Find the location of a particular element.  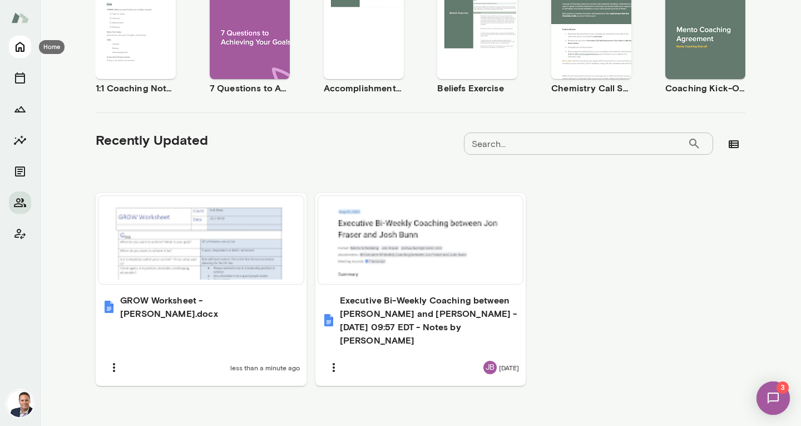

div: Home is located at coordinates (52, 47).